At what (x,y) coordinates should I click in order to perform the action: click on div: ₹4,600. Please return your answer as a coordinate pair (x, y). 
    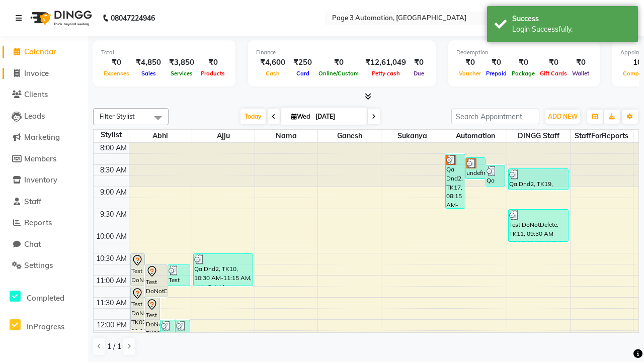
    Looking at the image, I should click on (273, 62).